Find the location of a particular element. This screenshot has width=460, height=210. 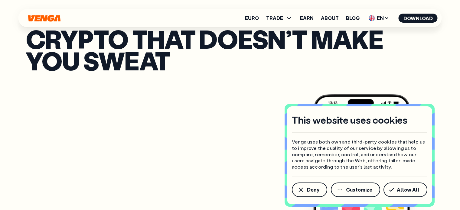

button: Deny is located at coordinates (310, 190).